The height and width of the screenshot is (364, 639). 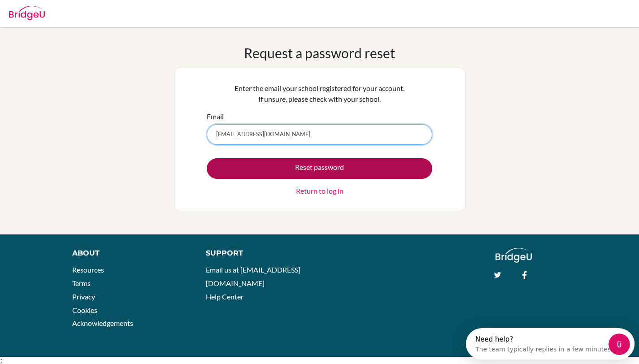 What do you see at coordinates (225, 296) in the screenshot?
I see `a: Help Center` at bounding box center [225, 296].